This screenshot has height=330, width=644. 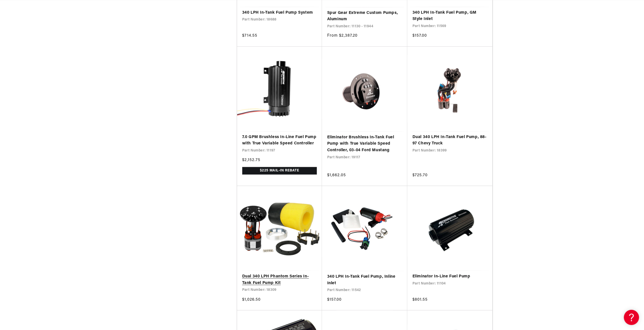 I want to click on a: Eliminator Brushless In-Tank Fuel Pump with True Variable Speed Controller, 03-04 Ford Mustang, so click(x=364, y=144).